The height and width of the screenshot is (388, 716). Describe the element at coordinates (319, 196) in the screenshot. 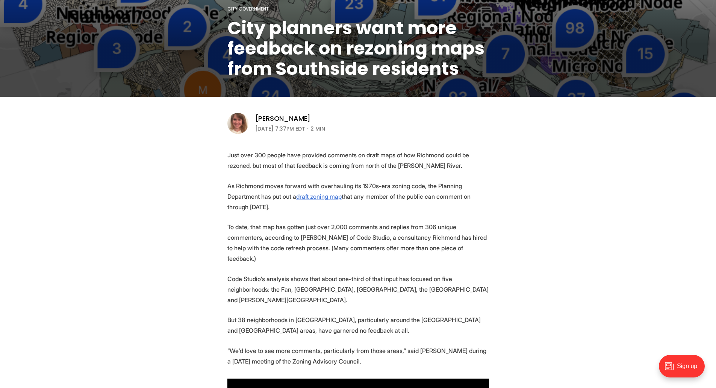

I see `a: draft zoning map` at that location.